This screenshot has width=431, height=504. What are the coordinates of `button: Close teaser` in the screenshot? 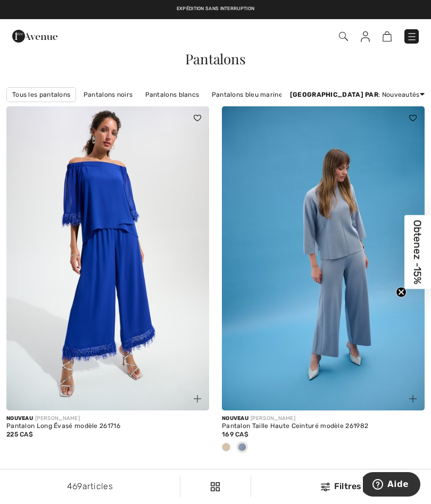 It's located at (401, 292).